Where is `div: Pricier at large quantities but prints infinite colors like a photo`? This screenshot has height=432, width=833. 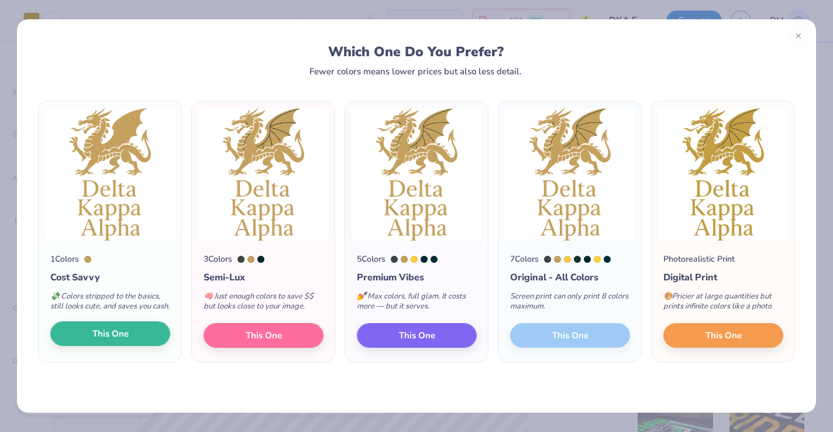
div: Pricier at large quantities but prints infinite colors like a photo is located at coordinates (723, 304).